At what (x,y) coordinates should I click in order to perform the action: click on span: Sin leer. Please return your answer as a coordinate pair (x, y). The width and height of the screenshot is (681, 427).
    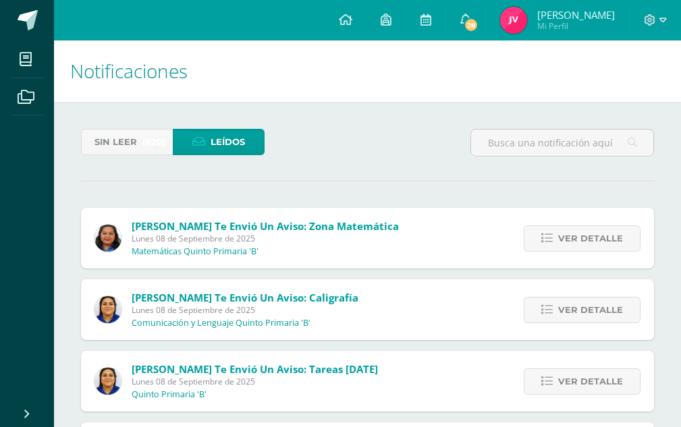
    Looking at the image, I should click on (115, 142).